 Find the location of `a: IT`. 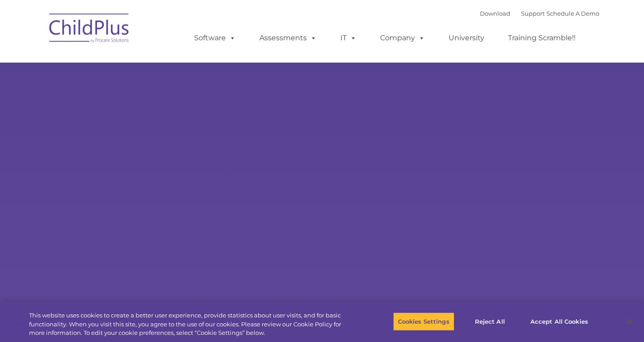

a: IT is located at coordinates (348, 38).